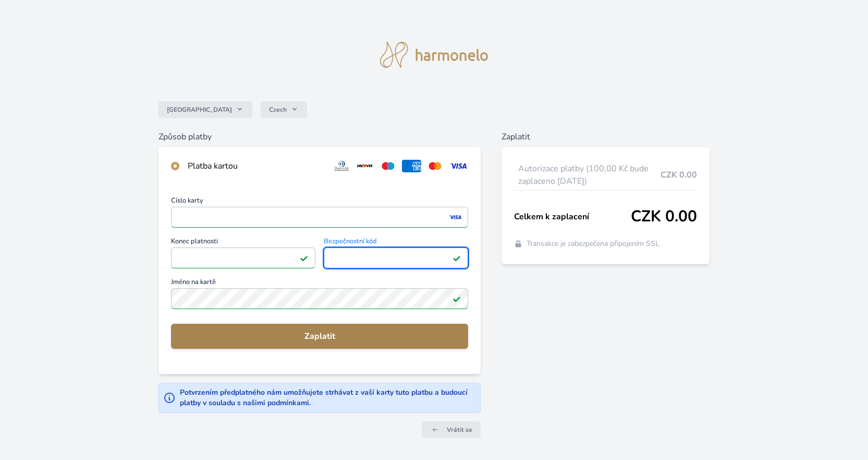  Describe the element at coordinates (605, 137) in the screenshot. I see `h6: Zaplatit` at that location.